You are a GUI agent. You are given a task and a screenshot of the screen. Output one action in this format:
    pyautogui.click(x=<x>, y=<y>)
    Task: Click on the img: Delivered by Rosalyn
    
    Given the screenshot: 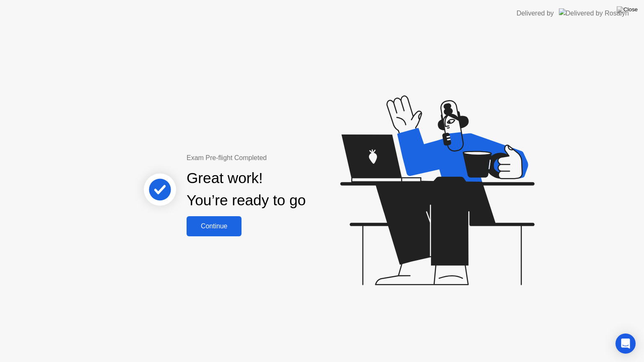 What is the action you would take?
    pyautogui.click(x=594, y=13)
    